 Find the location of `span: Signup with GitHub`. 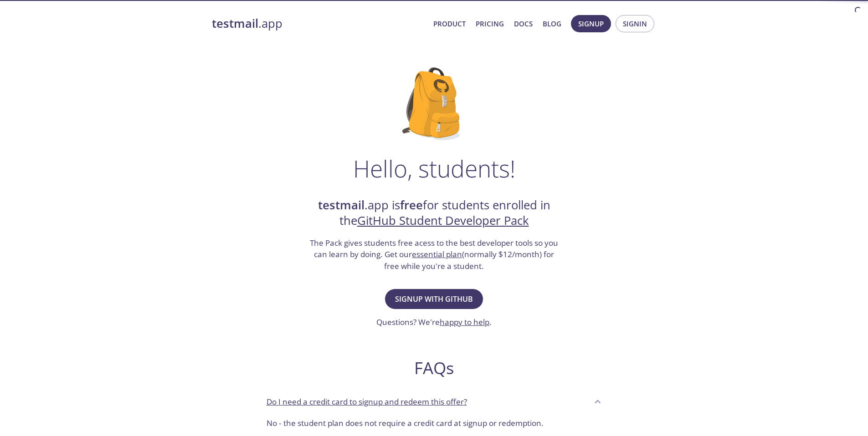

span: Signup with GitHub is located at coordinates (434, 299).